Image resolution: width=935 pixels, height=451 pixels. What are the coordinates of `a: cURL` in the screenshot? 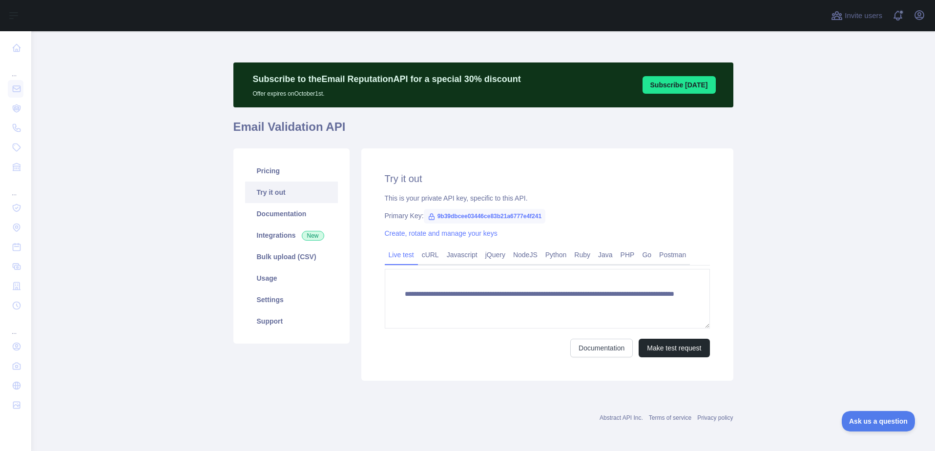 It's located at (430, 255).